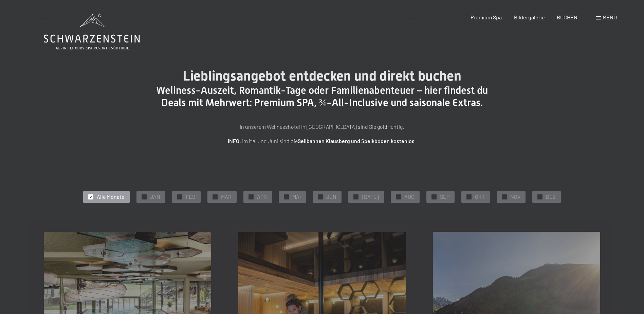  I want to click on p: : Im Mai und Juni sind die ., so click(322, 141).